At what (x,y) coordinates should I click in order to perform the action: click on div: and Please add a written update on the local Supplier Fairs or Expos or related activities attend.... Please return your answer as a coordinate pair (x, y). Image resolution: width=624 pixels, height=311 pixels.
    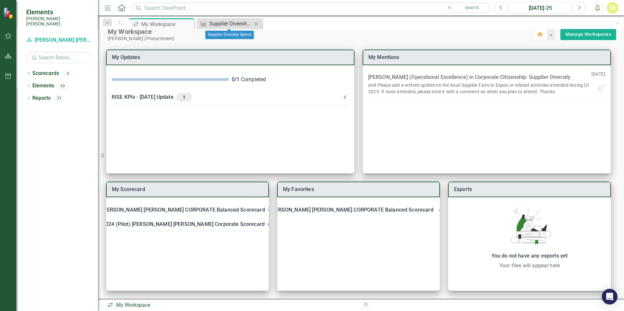
    Looking at the image, I should click on (479, 88).